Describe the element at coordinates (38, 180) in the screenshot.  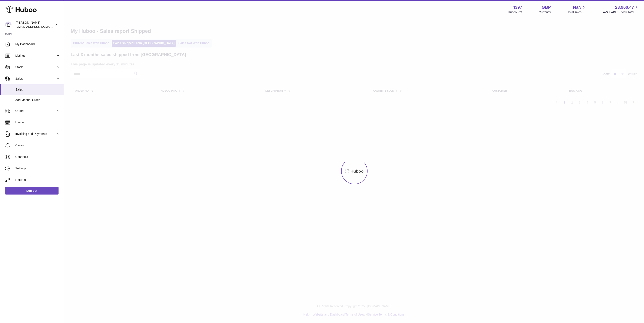
I see `span: Returns` at that location.